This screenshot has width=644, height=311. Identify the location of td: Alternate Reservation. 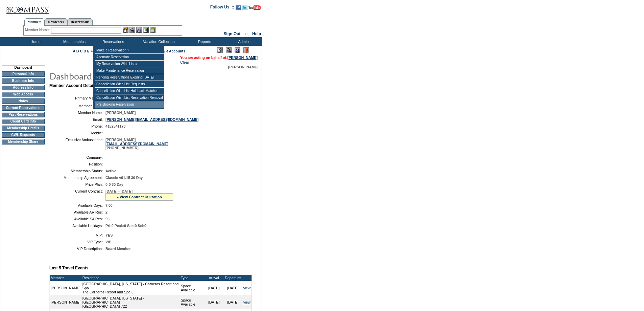
(129, 57).